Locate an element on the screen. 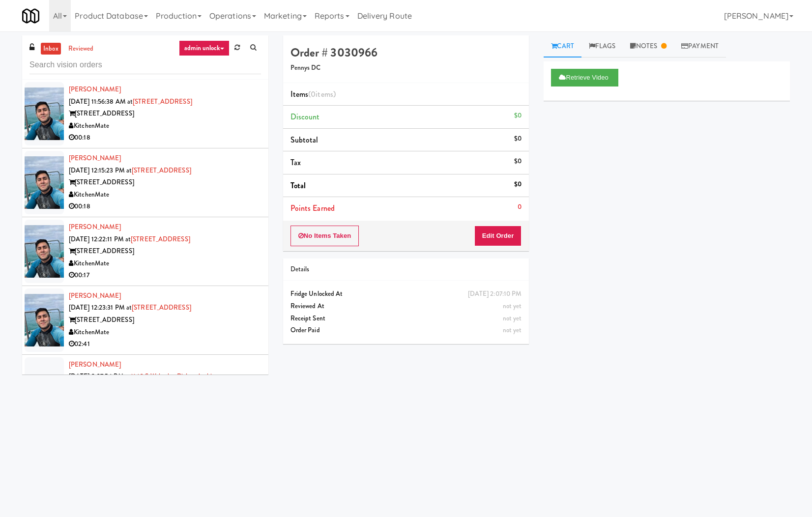 The width and height of the screenshot is (812, 517). span: (0 ) is located at coordinates (322, 94).